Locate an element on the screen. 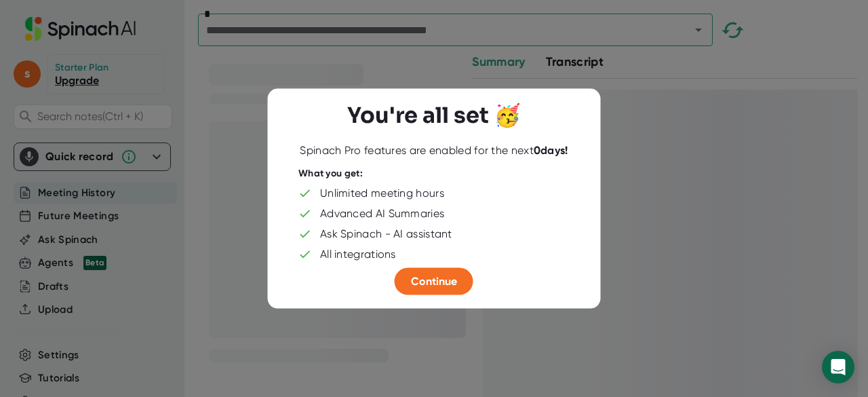 Image resolution: width=868 pixels, height=397 pixels. div: Advanced AI Summaries is located at coordinates (382, 213).